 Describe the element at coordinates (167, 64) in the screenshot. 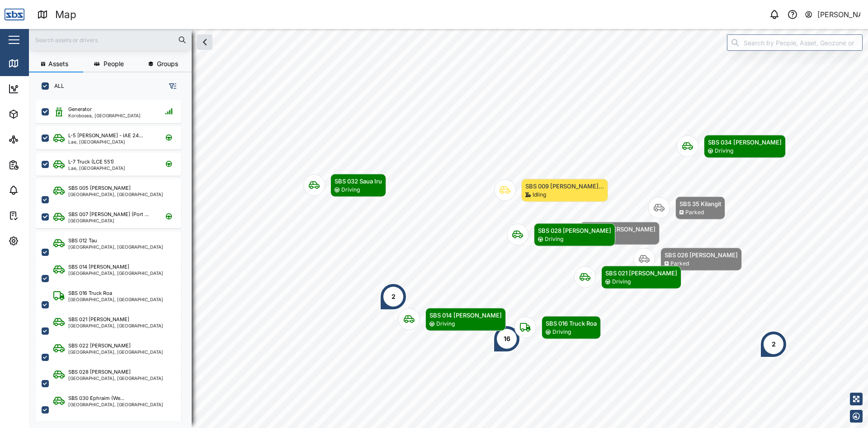

I see `span: Groups` at that location.